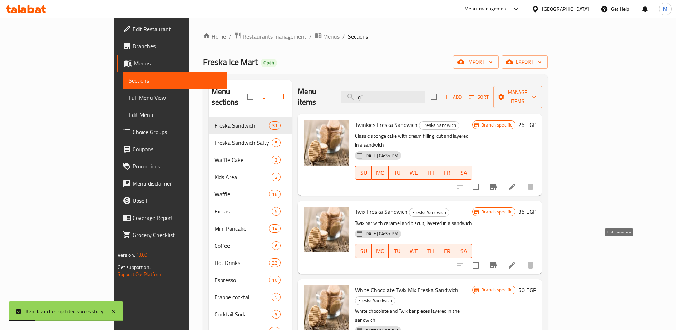  Describe the element at coordinates (172, 46) in the screenshot. I see `a: Branches` at that location.